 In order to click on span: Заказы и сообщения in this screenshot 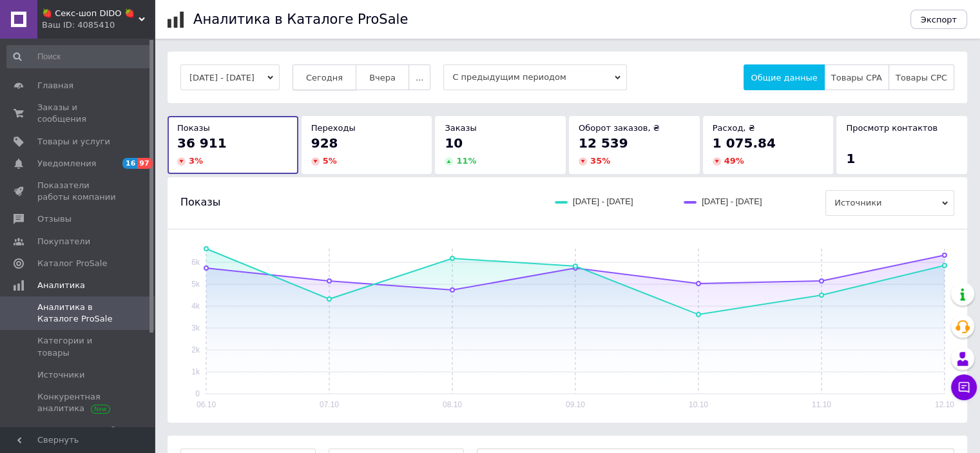, I will do `click(78, 113)`.